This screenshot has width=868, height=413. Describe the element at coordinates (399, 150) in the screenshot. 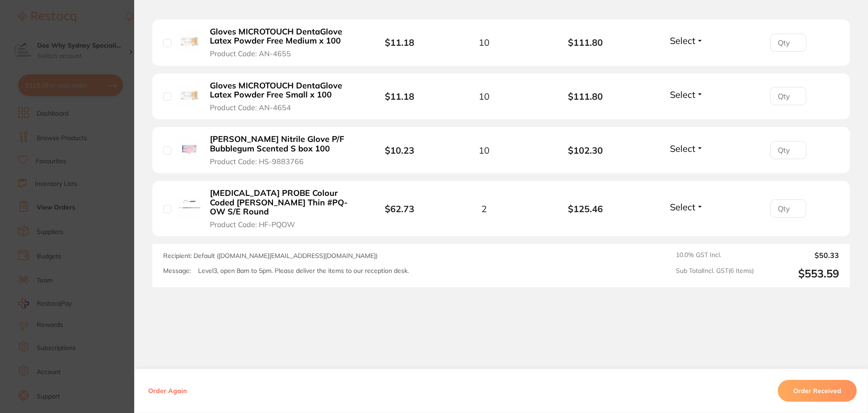

I see `b: $10.23` at that location.